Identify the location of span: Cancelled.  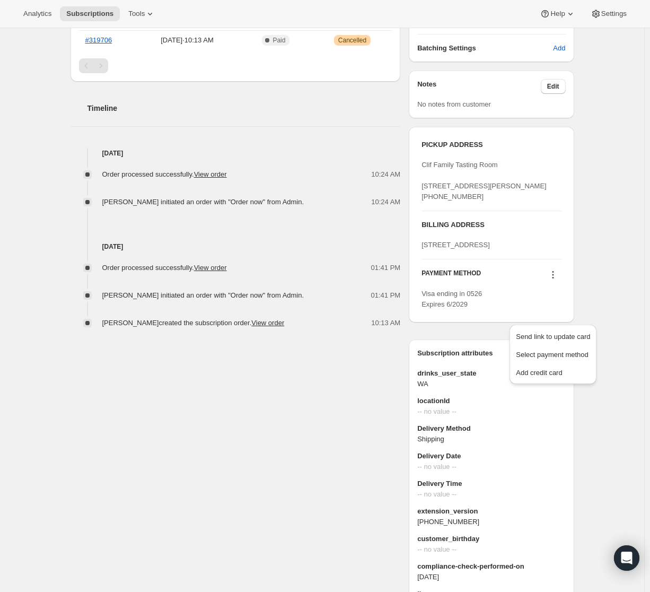
(352, 40).